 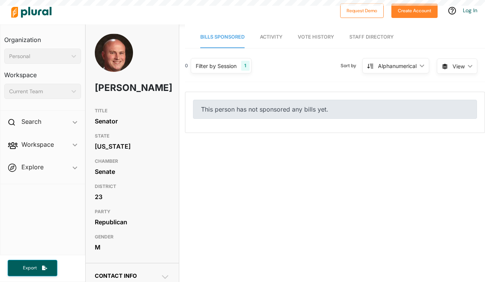 I want to click on h2: Search, so click(x=31, y=122).